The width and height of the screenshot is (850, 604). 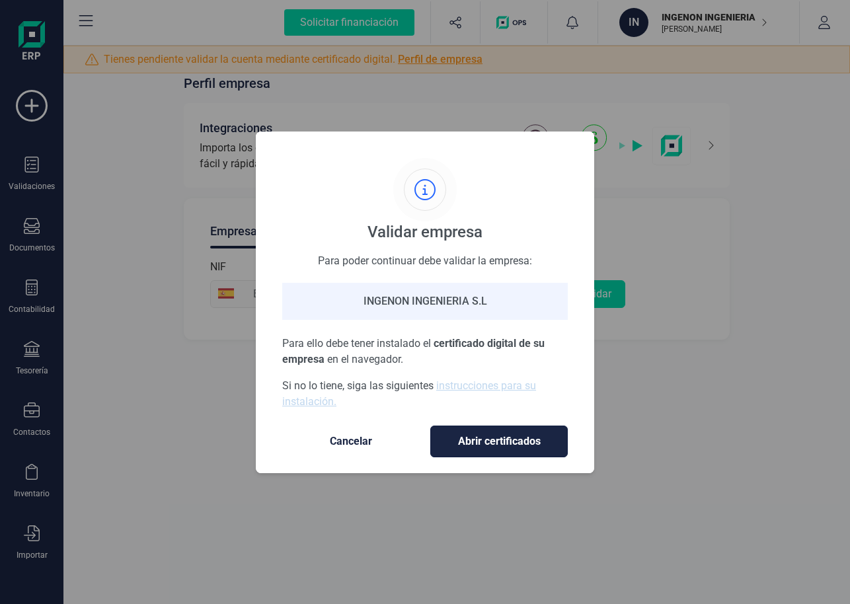 What do you see at coordinates (351, 441) in the screenshot?
I see `span: Cancelar` at bounding box center [351, 441].